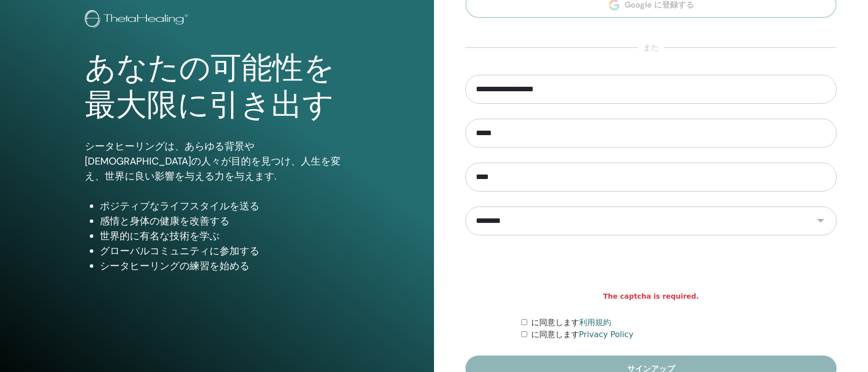 This screenshot has height=372, width=868. I want to click on li: シータヒーリングの練習を始める, so click(225, 266).